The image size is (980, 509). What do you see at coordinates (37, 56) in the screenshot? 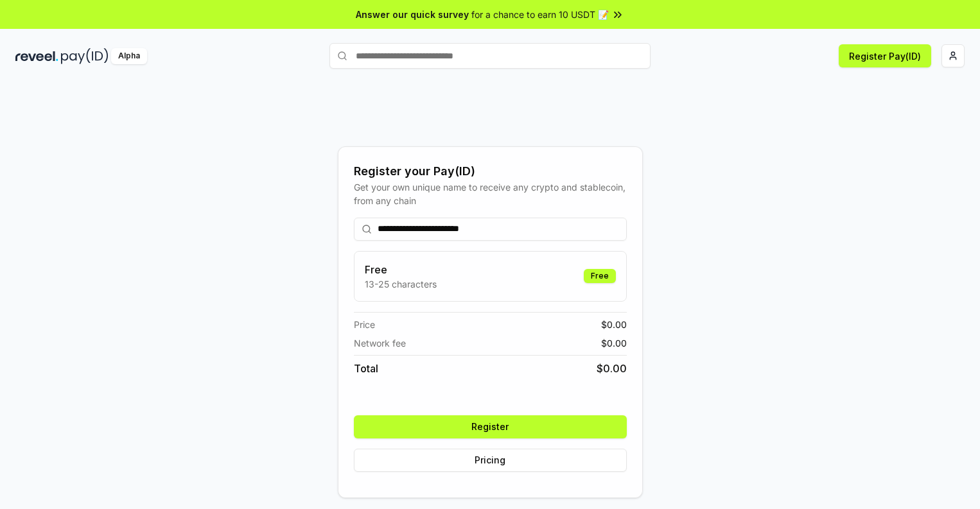
I see `img: reveel_dark` at bounding box center [37, 56].